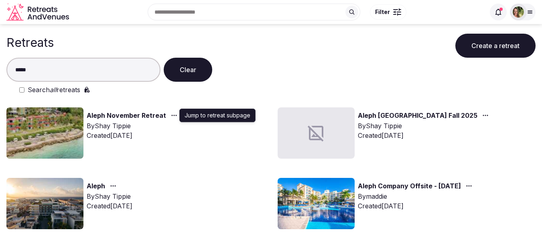 This screenshot has height=240, width=542. I want to click on a: Aleph November Retreat, so click(126, 116).